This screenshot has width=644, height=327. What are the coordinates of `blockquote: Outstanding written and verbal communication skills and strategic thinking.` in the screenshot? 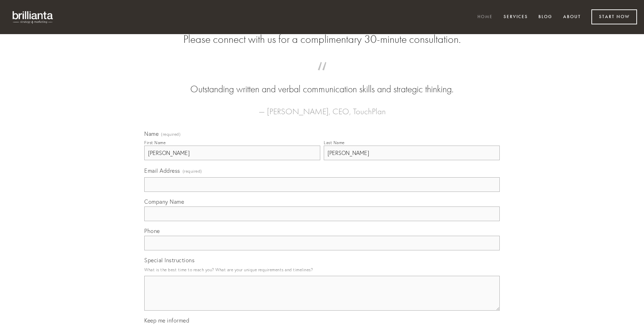 It's located at (322, 82).